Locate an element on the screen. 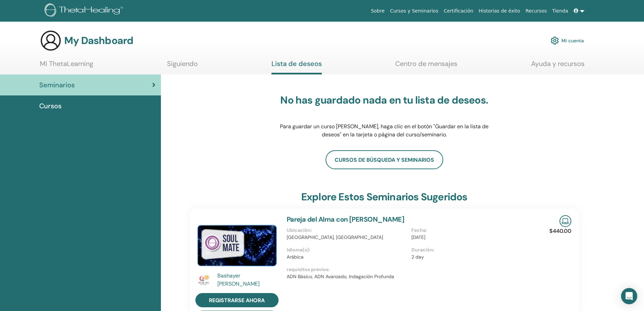  p: ADN Básico, ADN Avanzado, Indagación Profunda is located at coordinates (411, 277).